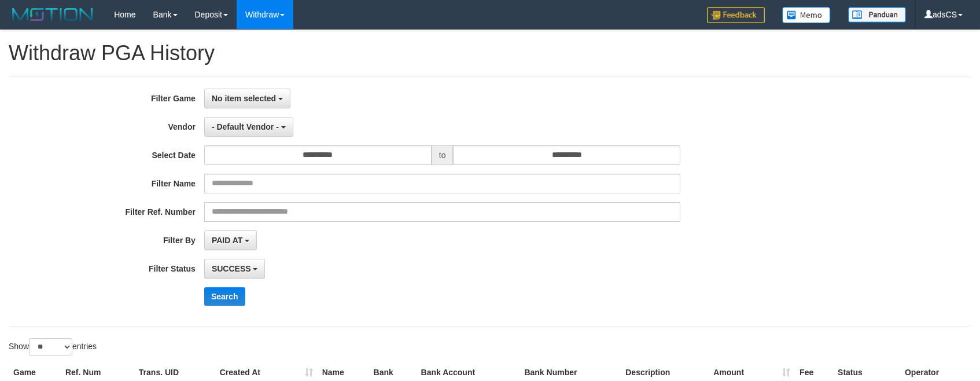 This screenshot has height=381, width=980. I want to click on span: SUCCESS, so click(232, 268).